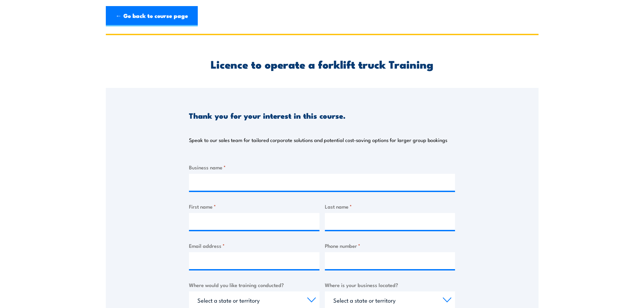 Image resolution: width=644 pixels, height=308 pixels. Describe the element at coordinates (254, 206) in the screenshot. I see `label: First name` at that location.